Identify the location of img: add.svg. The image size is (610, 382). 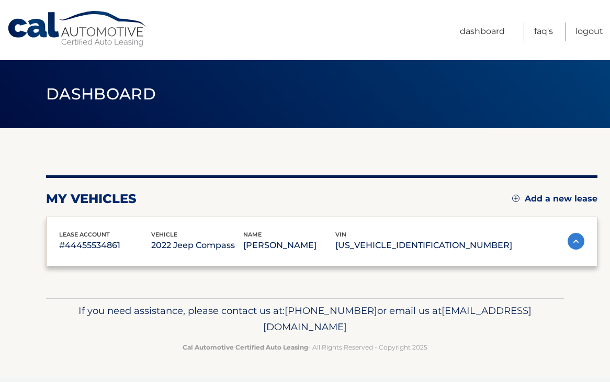
(516, 198).